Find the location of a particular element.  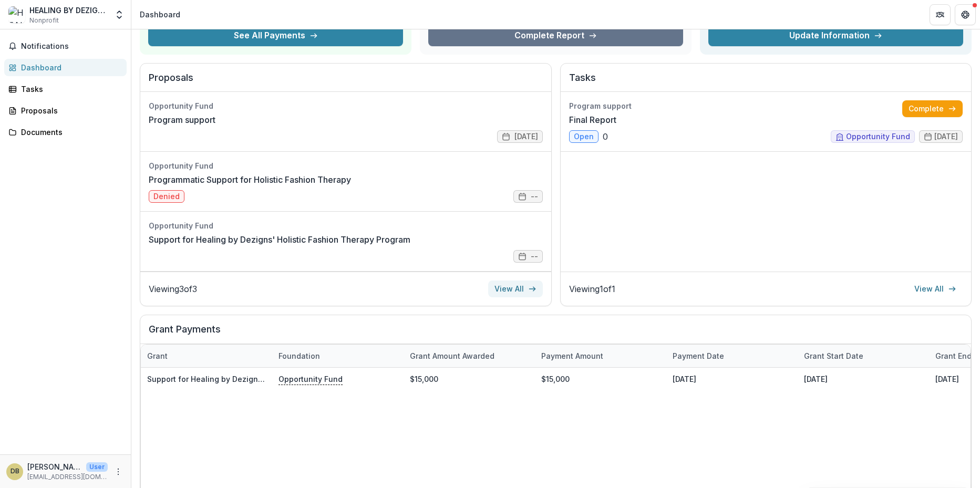

div: Documents is located at coordinates (70, 132).